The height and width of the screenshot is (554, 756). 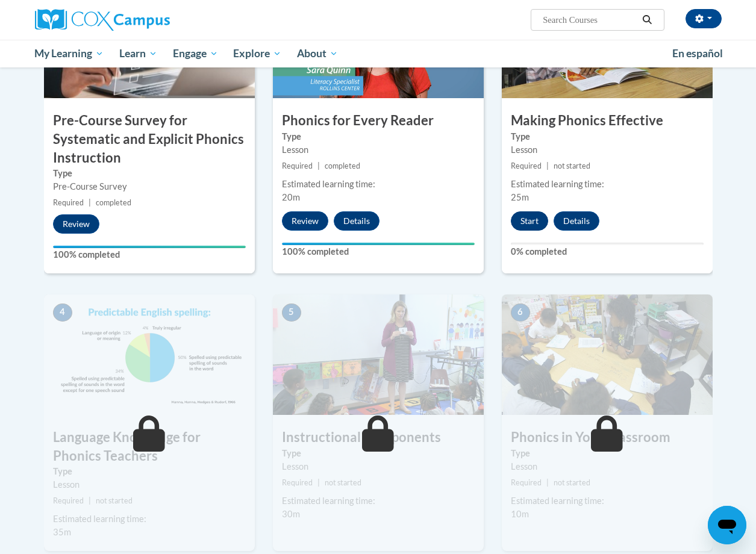 I want to click on span: Learn, so click(x=138, y=53).